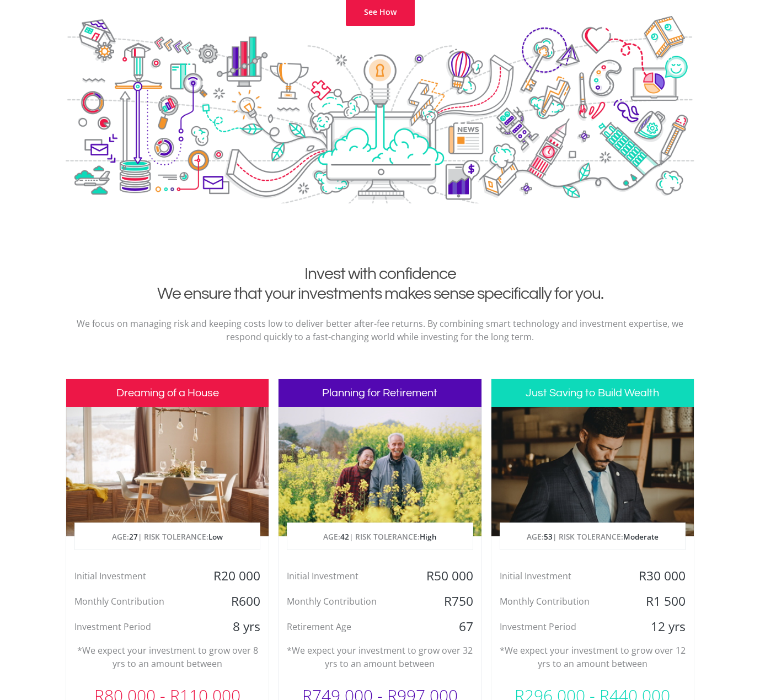  What do you see at coordinates (592, 393) in the screenshot?
I see `h3: Just Saving to Build Wealth` at bounding box center [592, 393].